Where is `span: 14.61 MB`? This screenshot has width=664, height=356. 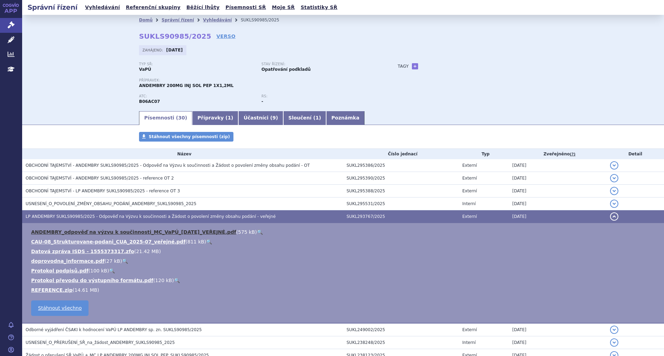 span: 14.61 MB is located at coordinates (86, 290).